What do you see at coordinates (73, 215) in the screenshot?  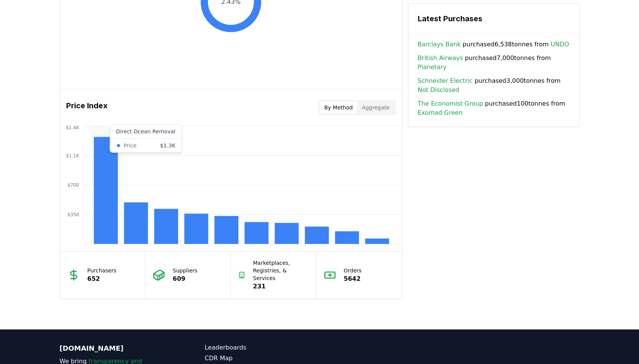 I see `tspan: $350` at bounding box center [73, 215].